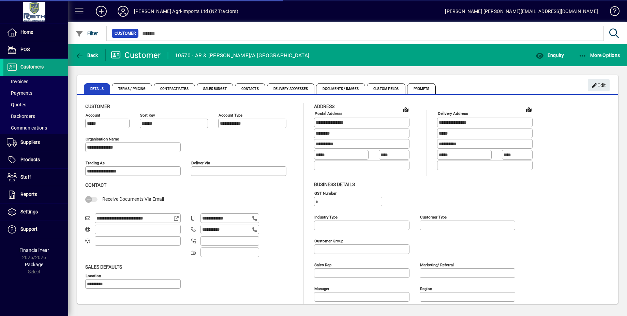 This screenshot has height=316, width=627. What do you see at coordinates (93, 115) in the screenshot?
I see `mat-label: Account` at bounding box center [93, 115].